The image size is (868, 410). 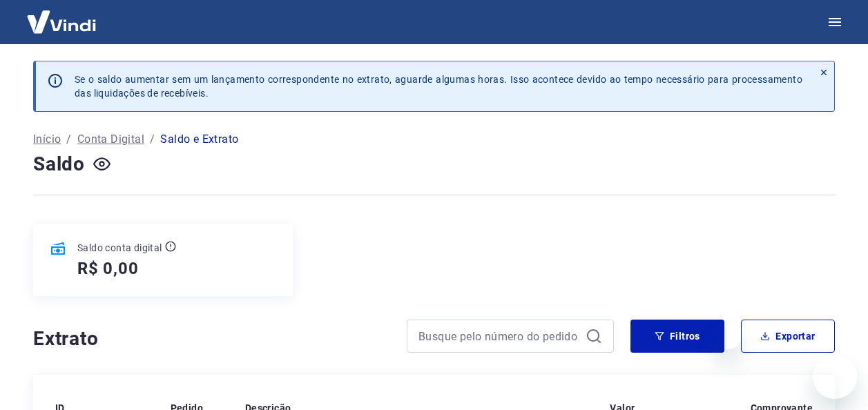 I want to click on h5: R$ 0,00, so click(x=107, y=269).